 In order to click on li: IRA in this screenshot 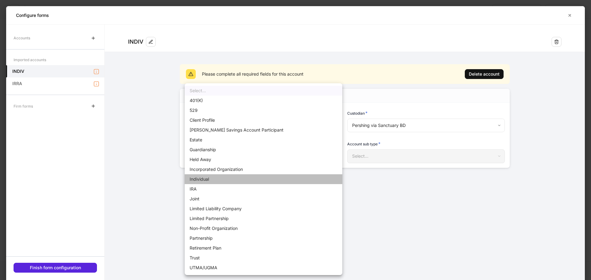, I will do `click(263, 189)`.